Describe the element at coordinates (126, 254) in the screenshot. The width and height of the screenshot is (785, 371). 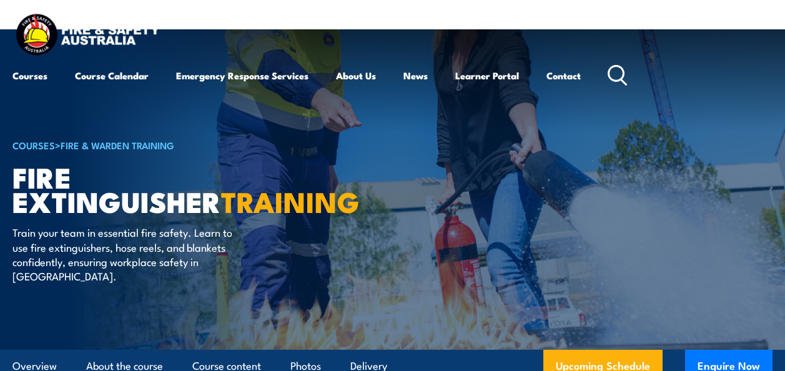
I see `p: Train your team in essential fire safety. Learn to use fire extinguishers, hose reels, and blanke...` at that location.